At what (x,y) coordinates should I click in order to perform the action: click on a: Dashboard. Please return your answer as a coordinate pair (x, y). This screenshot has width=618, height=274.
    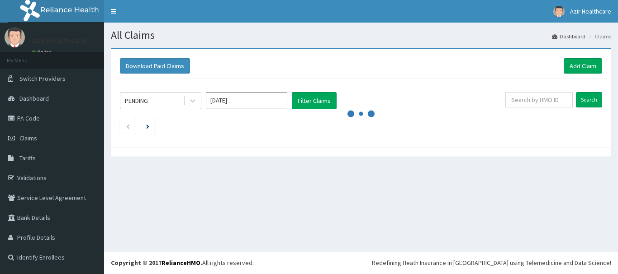
    Looking at the image, I should click on (568, 36).